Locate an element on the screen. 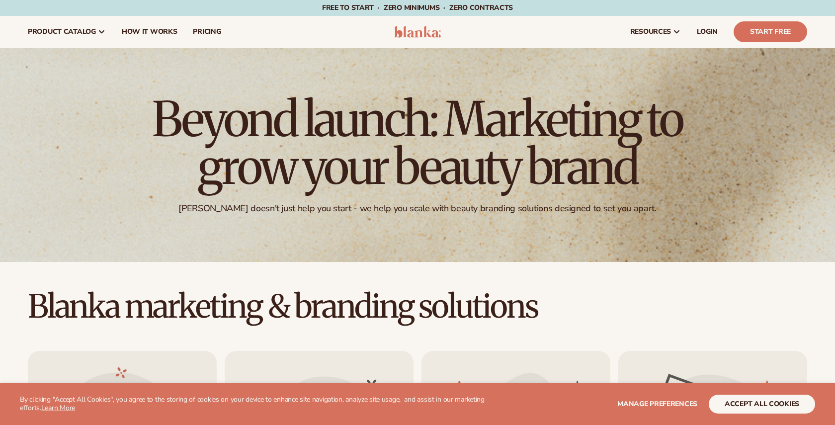 The image size is (835, 425). a: logo is located at coordinates (417, 32).